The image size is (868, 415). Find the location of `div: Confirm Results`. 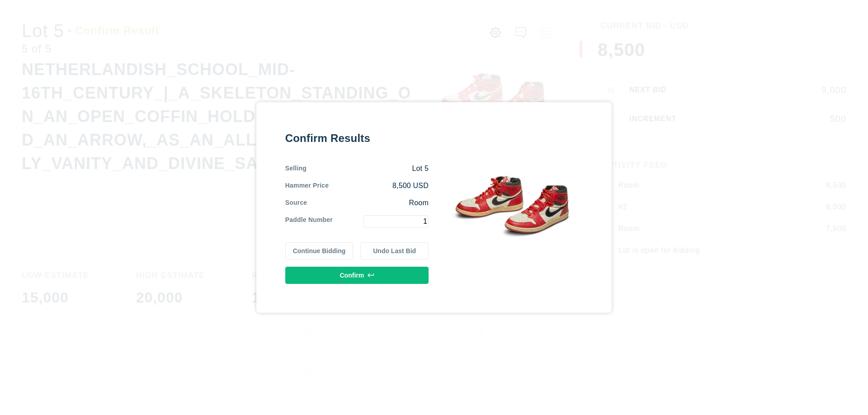

div: Confirm Results is located at coordinates (357, 139).